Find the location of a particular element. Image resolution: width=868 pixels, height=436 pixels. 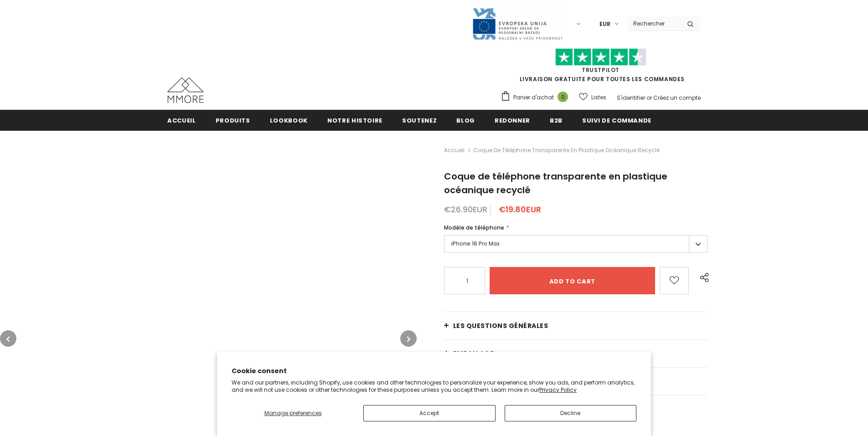

span: Listes is located at coordinates (599, 97).